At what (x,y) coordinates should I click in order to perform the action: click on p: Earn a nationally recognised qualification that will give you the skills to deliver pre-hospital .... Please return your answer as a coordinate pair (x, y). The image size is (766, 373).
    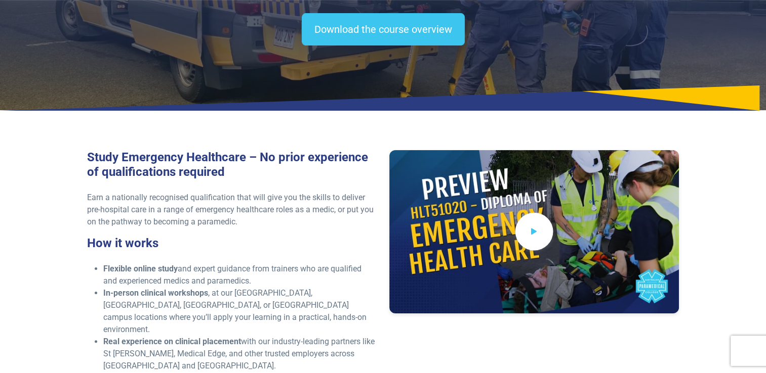
    Looking at the image, I should click on (232, 210).